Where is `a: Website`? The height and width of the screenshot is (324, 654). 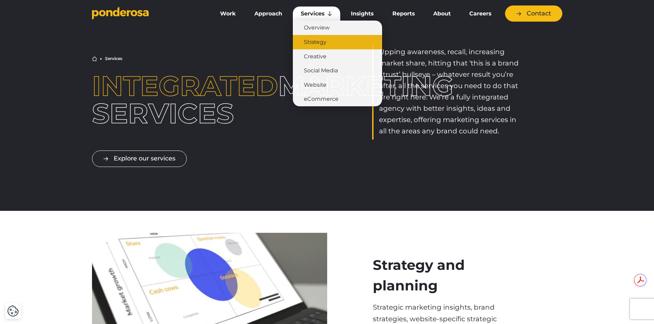 a: Website is located at coordinates (338, 85).